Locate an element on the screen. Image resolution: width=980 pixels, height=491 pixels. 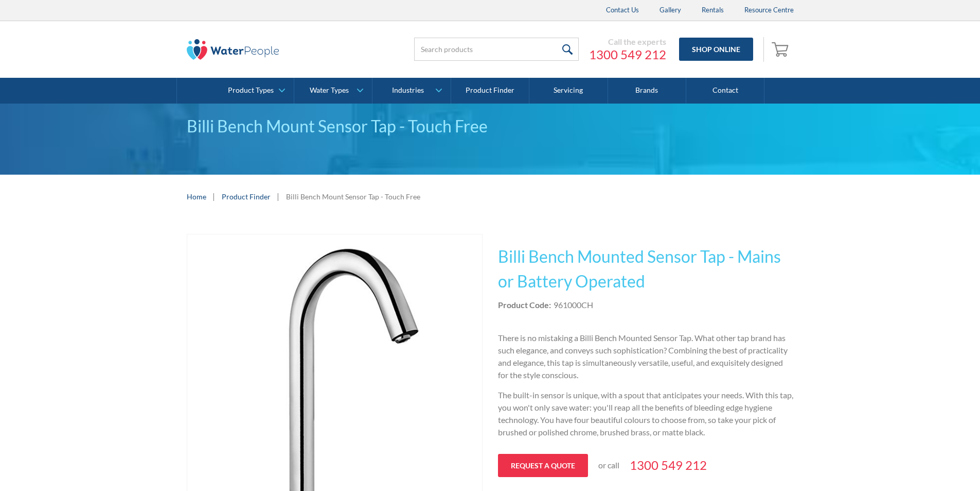
div: Call the experts is located at coordinates (628, 42).